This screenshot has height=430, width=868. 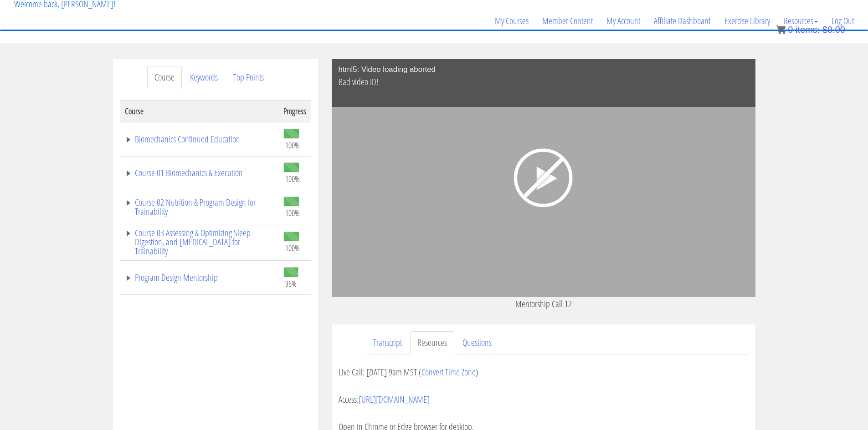 I want to click on a: Convert Time Zone, so click(x=448, y=372).